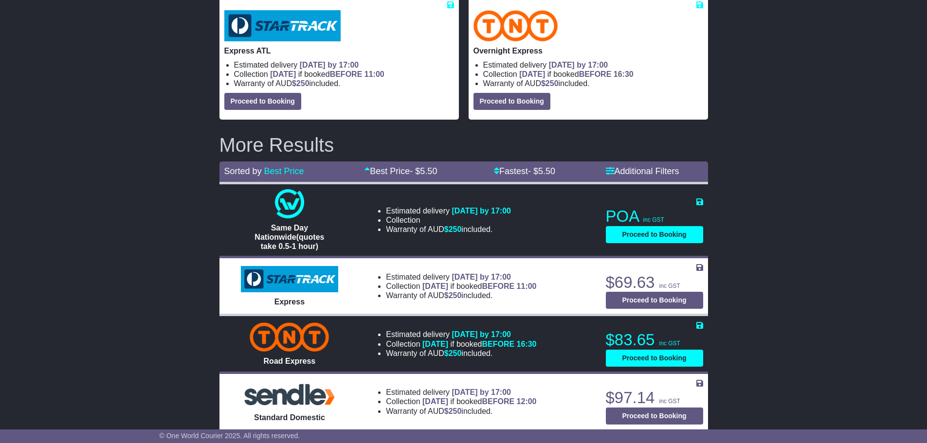 The image size is (927, 443). What do you see at coordinates (655, 283) in the screenshot?
I see `p: $69.63` at bounding box center [655, 283].